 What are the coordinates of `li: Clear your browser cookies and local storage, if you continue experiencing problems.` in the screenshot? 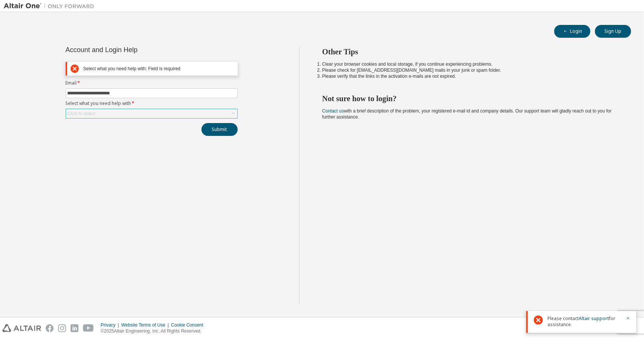 It's located at (470, 64).